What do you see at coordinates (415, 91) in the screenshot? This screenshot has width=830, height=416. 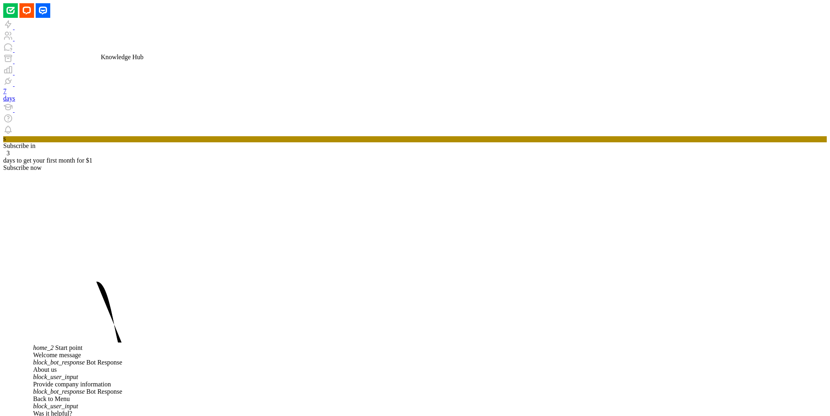 I see `div: 7` at bounding box center [415, 91].